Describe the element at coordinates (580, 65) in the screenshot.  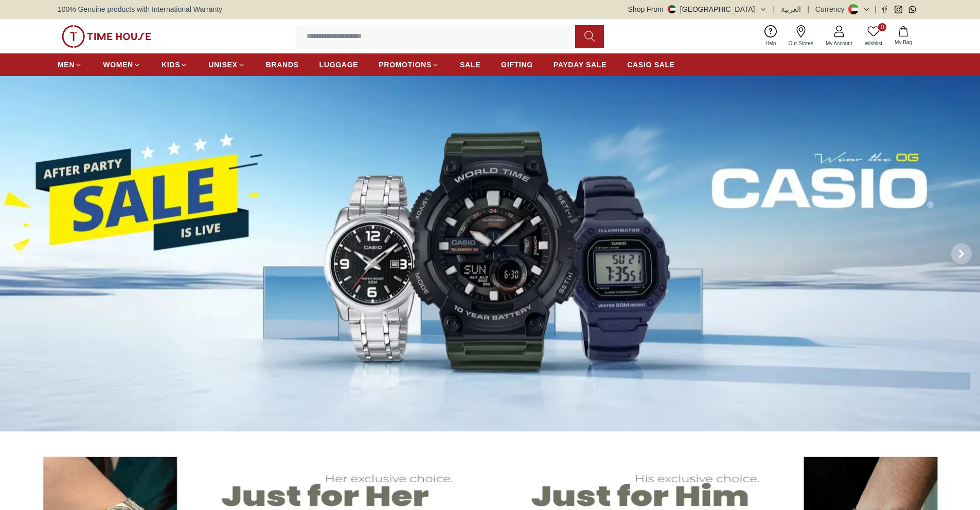
I see `span: PAYDAY SALE` at that location.